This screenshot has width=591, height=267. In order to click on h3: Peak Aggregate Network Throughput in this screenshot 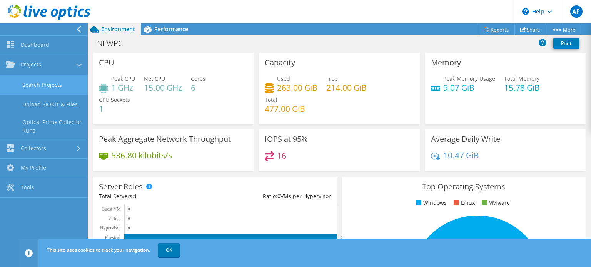, I will do `click(165, 139)`.